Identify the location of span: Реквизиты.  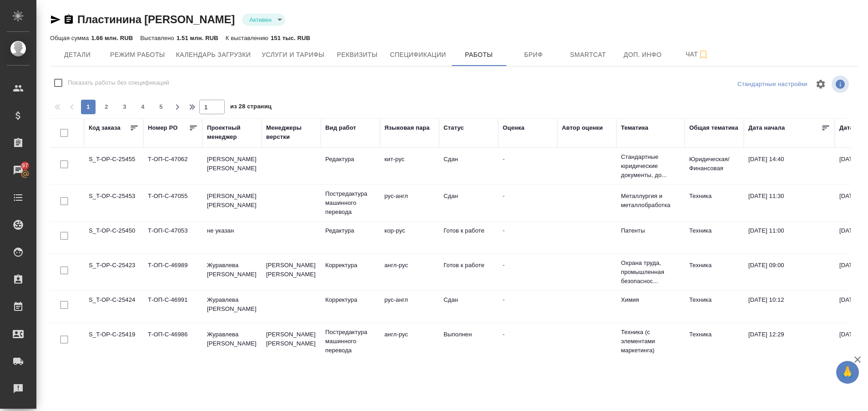
(357, 55).